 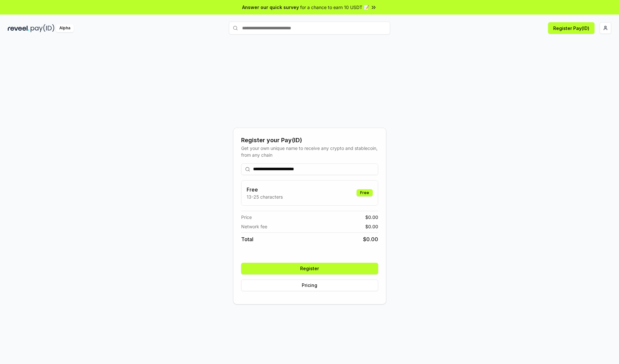 I want to click on div: Get your own unique name to receive any crypto and stablecoin, from any chain, so click(x=310, y=152).